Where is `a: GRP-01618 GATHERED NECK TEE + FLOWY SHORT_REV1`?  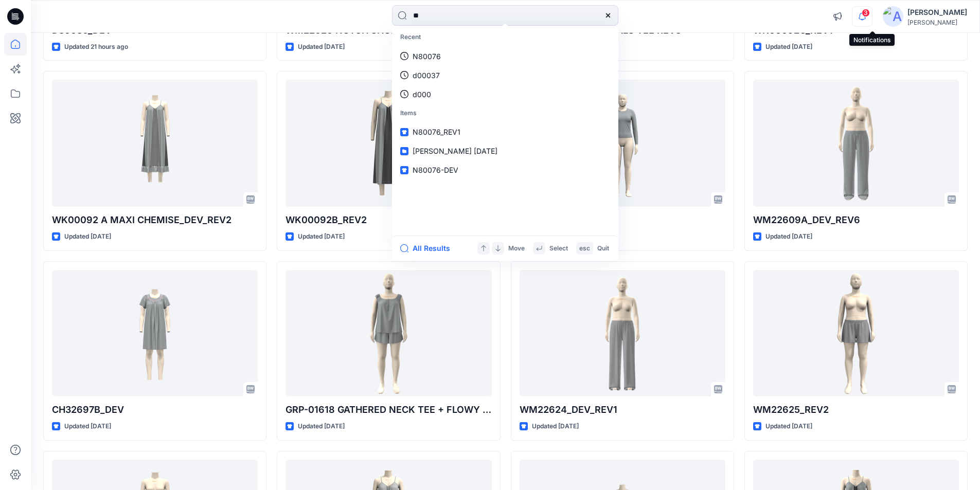
a: GRP-01618 GATHERED NECK TEE + FLOWY SHORT_REV1 is located at coordinates (389, 333).